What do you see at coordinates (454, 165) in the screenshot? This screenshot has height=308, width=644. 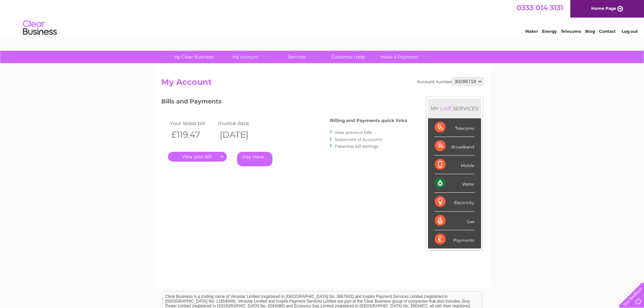 I see `div: Mobile` at bounding box center [454, 165].